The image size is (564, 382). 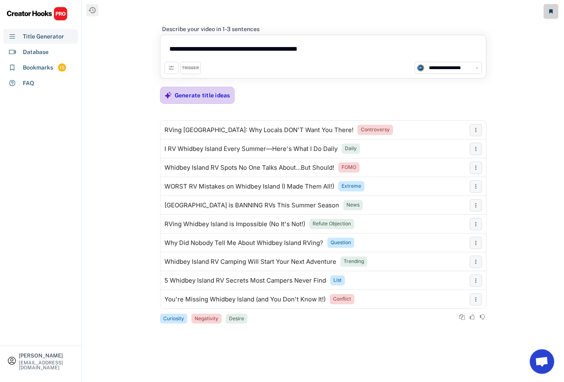 What do you see at coordinates (62, 67) in the screenshot?
I see `div: 15` at bounding box center [62, 67].